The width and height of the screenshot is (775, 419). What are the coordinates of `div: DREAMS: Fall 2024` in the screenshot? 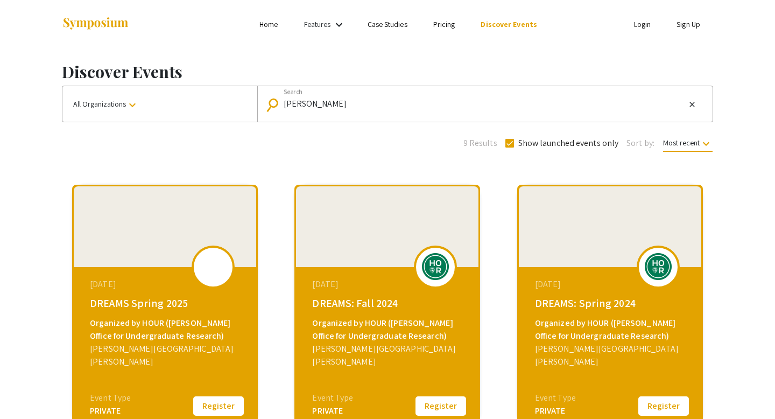 It's located at (388, 303).